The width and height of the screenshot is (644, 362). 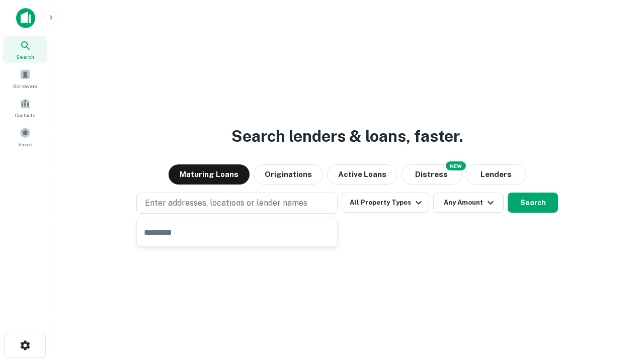 What do you see at coordinates (288, 175) in the screenshot?
I see `button: Originations` at bounding box center [288, 175].